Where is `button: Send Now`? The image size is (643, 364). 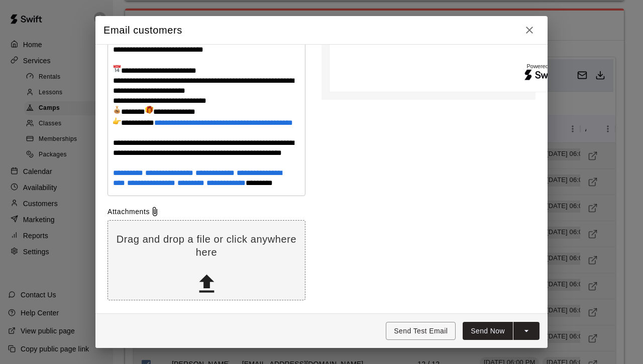
button: Send Now is located at coordinates (488, 331).